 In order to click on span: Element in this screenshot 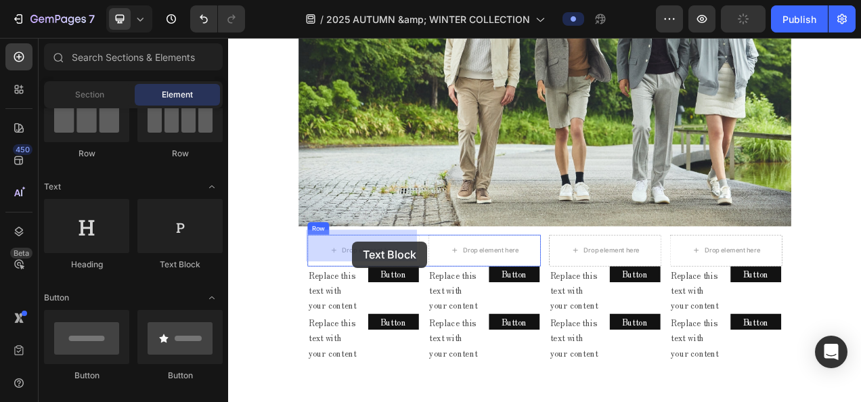, I will do `click(177, 95)`.